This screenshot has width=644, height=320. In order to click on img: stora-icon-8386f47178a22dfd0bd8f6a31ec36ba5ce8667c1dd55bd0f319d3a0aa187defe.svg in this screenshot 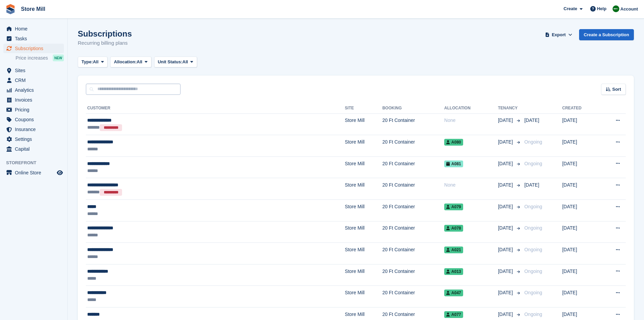, I will do `click(11, 9)`.